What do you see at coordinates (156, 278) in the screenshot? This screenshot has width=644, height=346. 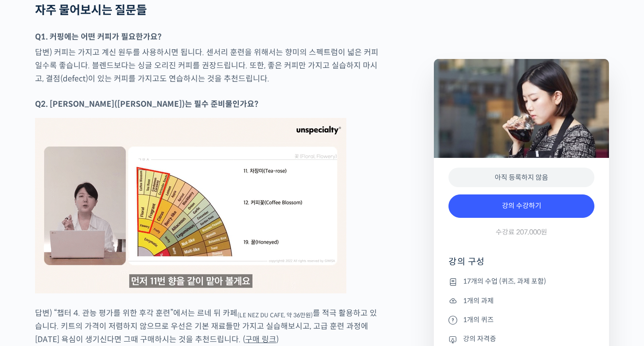 I see `a: 설정` at bounding box center [156, 278].